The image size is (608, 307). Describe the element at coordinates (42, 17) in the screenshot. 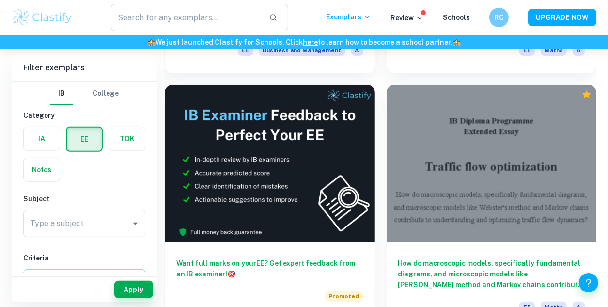

I see `img: Clastify logo` at that location.